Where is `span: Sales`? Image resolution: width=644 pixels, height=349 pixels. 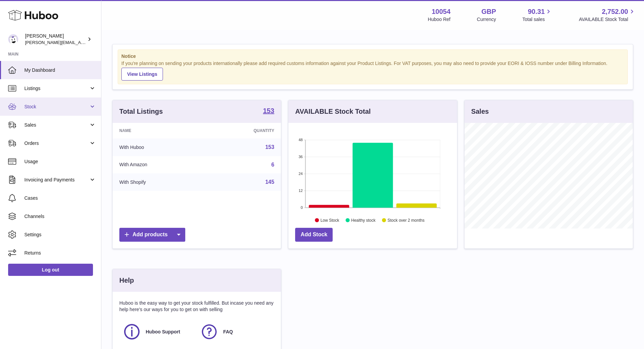 span: Sales is located at coordinates (57, 125).